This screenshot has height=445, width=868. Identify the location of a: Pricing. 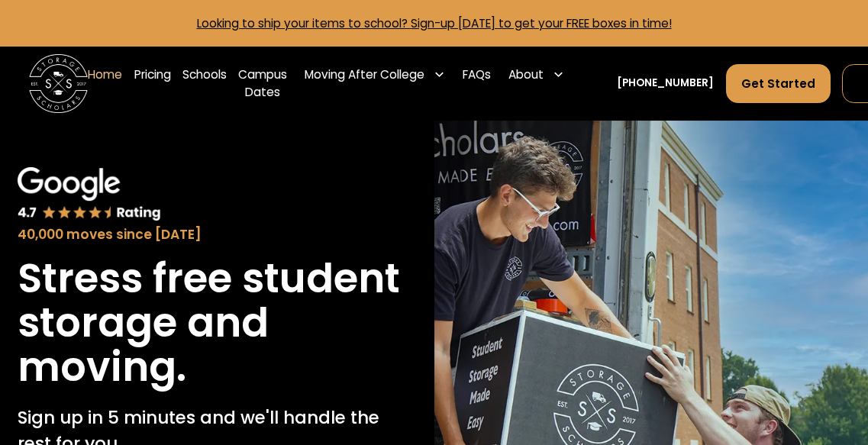
(153, 83).